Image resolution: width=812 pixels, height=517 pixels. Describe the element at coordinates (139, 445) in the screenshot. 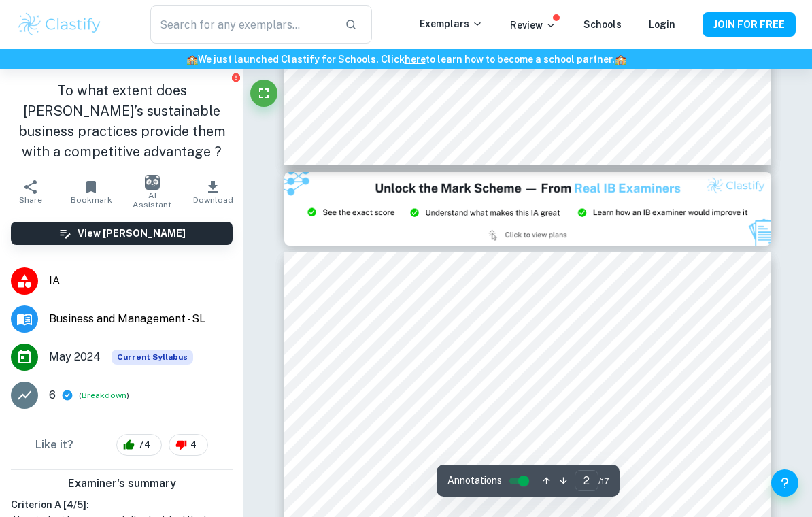

I see `div: 74` at that location.